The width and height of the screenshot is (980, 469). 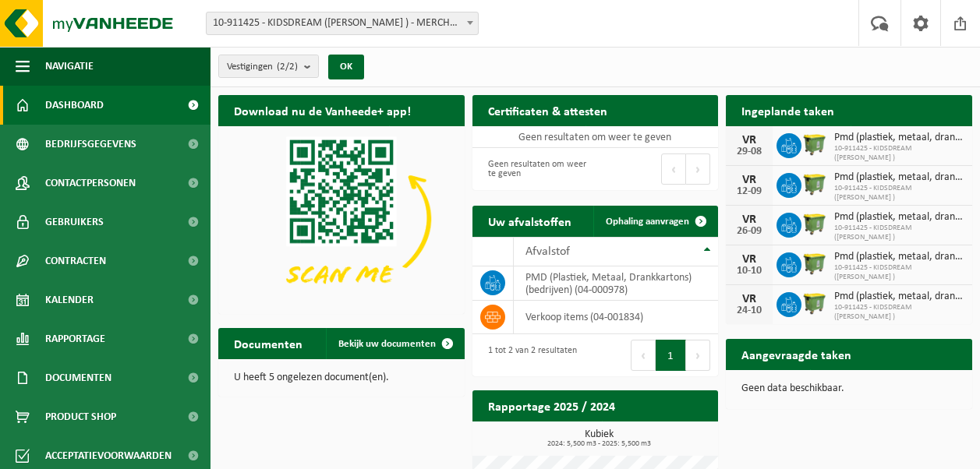 What do you see at coordinates (796, 353) in the screenshot?
I see `h2: Aangevraagde taken` at bounding box center [796, 353].